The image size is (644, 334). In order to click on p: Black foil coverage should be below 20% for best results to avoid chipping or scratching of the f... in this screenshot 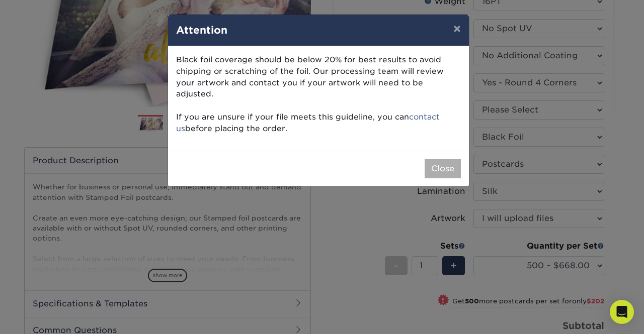, I will do `click(318, 94)`.